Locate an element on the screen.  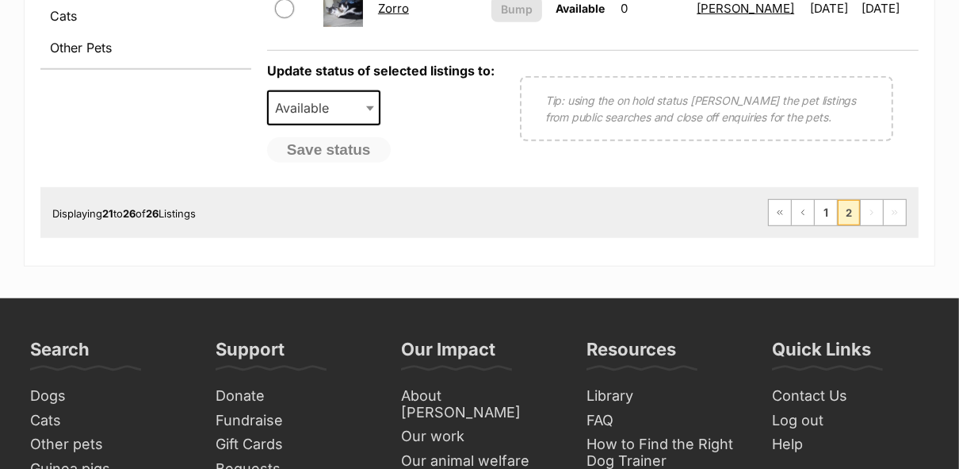
a: Zorro is located at coordinates (393, 8).